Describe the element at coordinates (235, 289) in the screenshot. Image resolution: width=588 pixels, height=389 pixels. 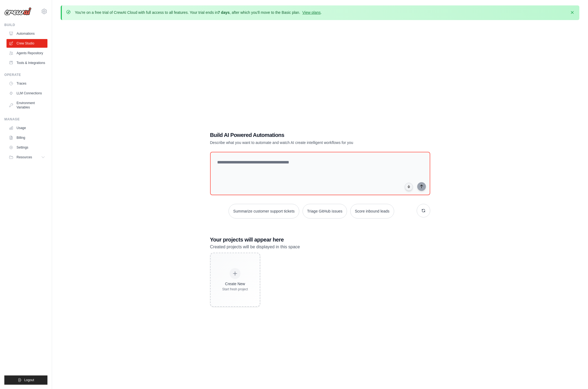
I see `div: Start fresh project` at that location.